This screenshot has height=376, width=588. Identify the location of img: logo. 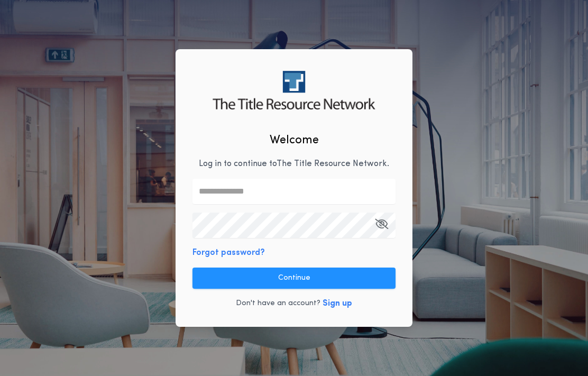
(294, 90).